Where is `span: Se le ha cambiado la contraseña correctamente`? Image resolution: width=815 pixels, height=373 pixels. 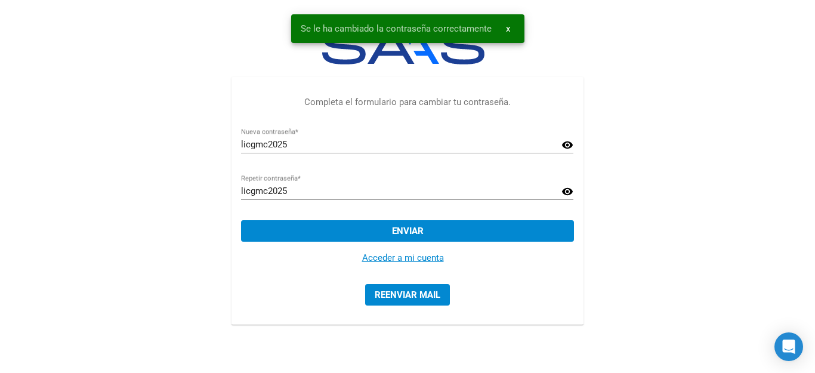 span: Se le ha cambiado la contraseña correctamente is located at coordinates (396, 29).